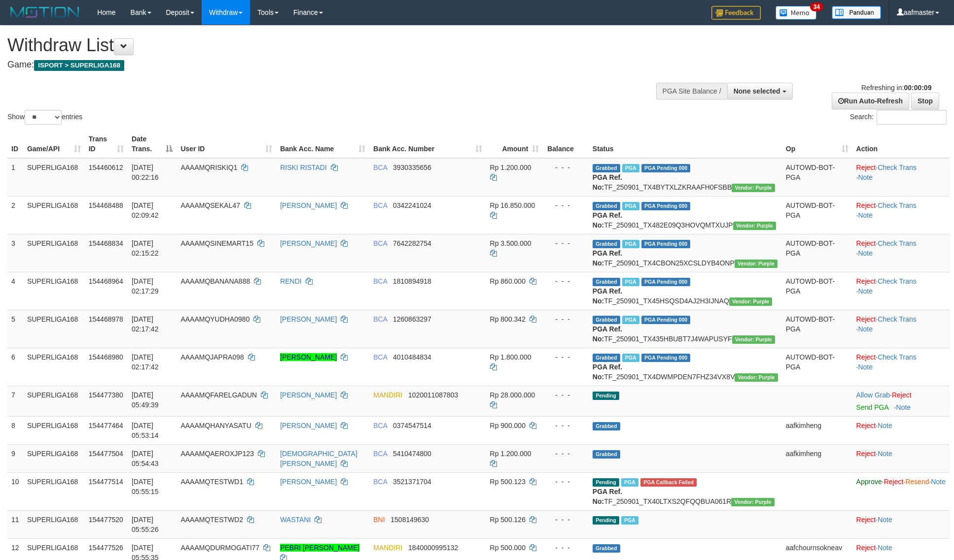  Describe the element at coordinates (45, 117) in the screenshot. I see `label: Show entries` at that location.